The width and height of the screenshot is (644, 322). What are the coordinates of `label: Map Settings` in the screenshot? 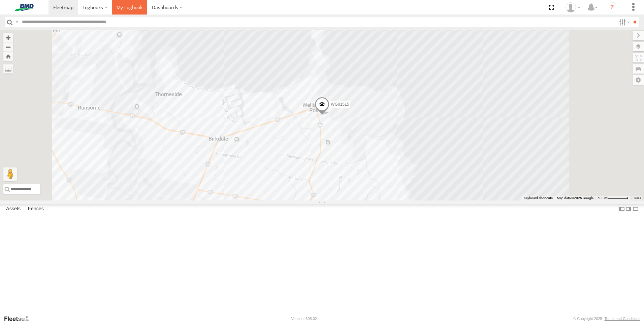 It's located at (638, 80).